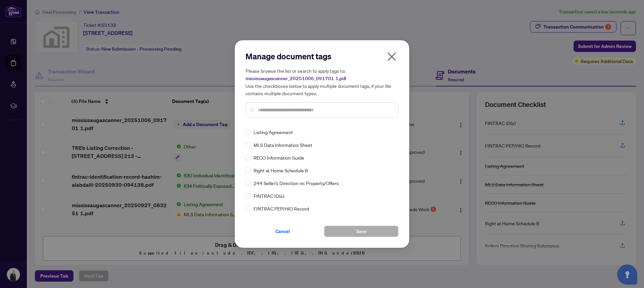 The width and height of the screenshot is (644, 288). Describe the element at coordinates (361, 231) in the screenshot. I see `button: Save` at that location.